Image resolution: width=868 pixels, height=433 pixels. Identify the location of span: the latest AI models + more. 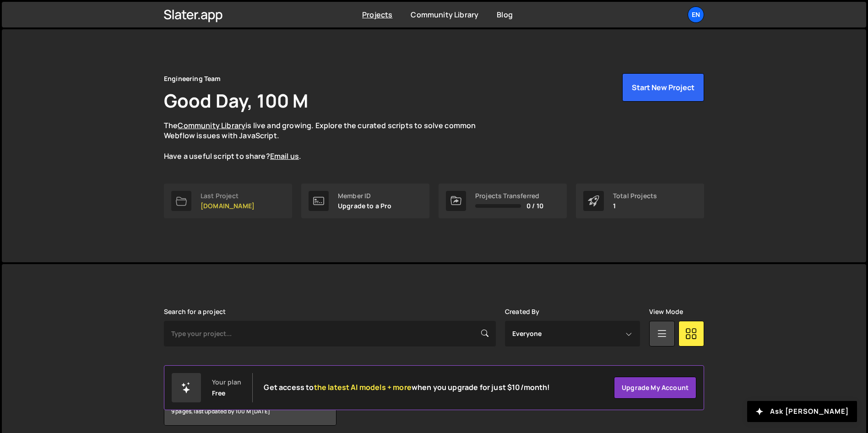
(362, 388).